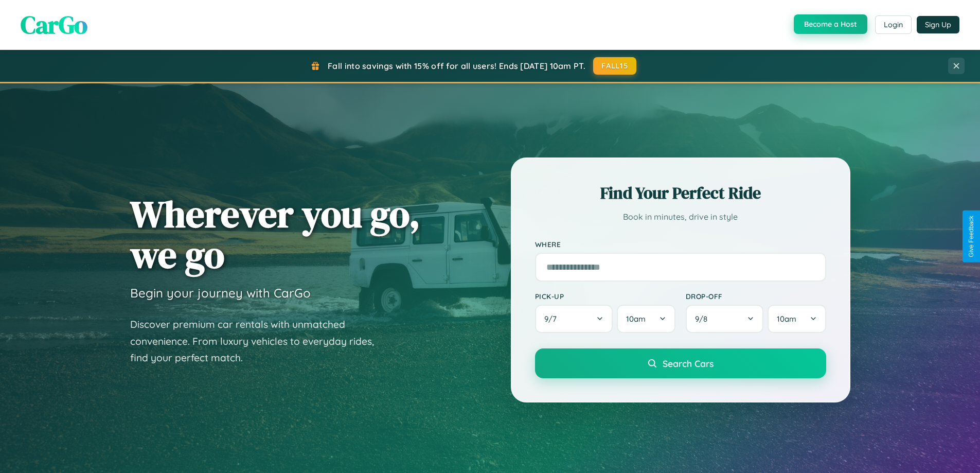  I want to click on label: Where, so click(681, 244).